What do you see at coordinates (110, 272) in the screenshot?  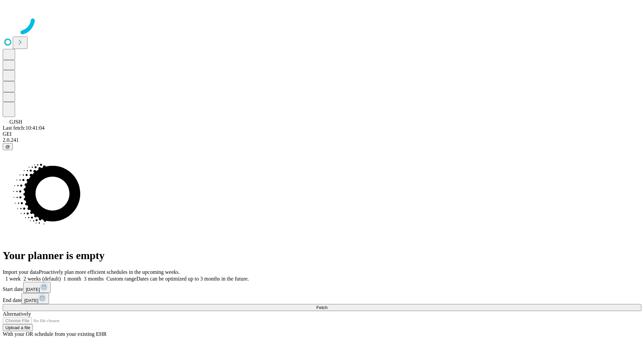 I see `span: Proactively plan more efficient schedules in the upcoming weeks.` at bounding box center [110, 272].